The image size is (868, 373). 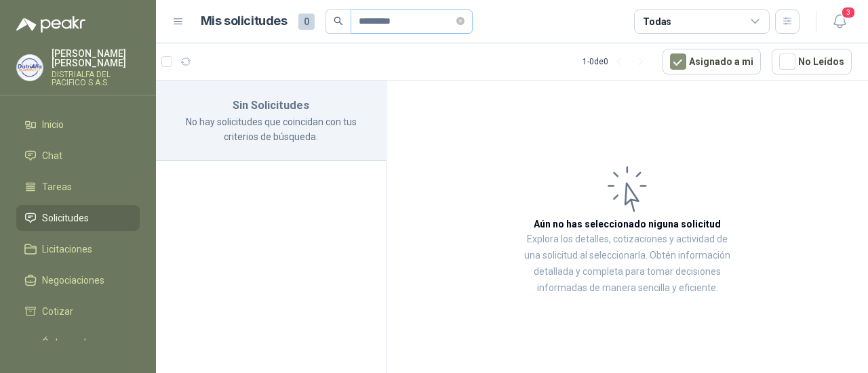 I want to click on a: Inicio, so click(x=78, y=125).